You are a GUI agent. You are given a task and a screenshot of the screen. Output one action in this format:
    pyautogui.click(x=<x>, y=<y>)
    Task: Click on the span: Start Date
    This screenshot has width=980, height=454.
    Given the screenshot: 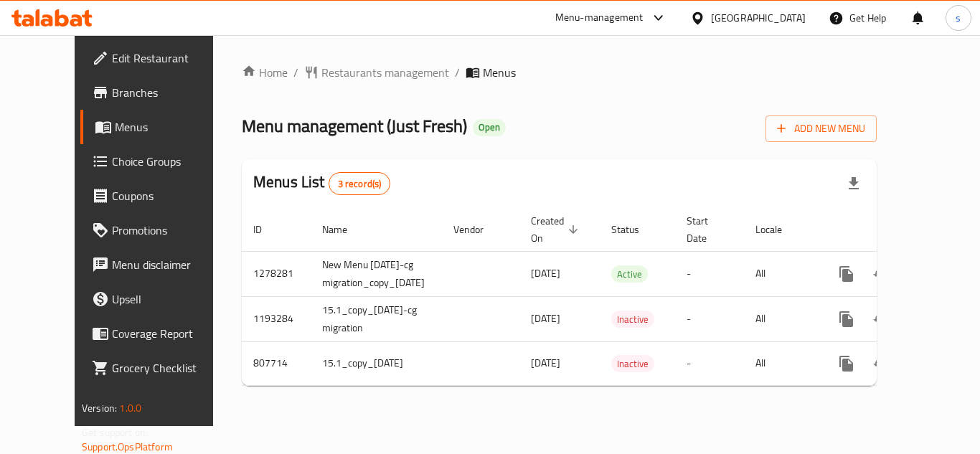 What is the action you would take?
    pyautogui.click(x=706, y=230)
    